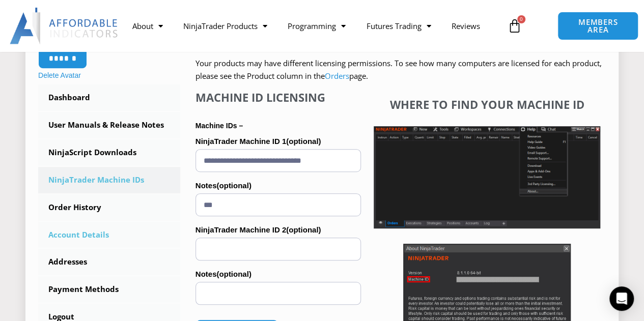  What do you see at coordinates (465, 26) in the screenshot?
I see `a: Reviews` at bounding box center [465, 26].